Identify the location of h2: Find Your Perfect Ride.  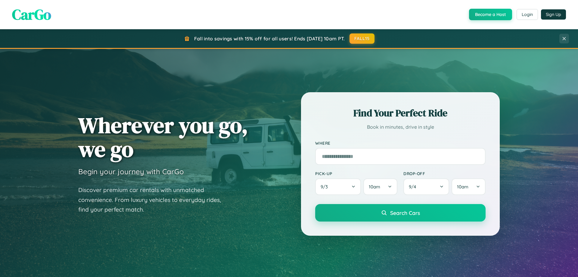
(401, 113).